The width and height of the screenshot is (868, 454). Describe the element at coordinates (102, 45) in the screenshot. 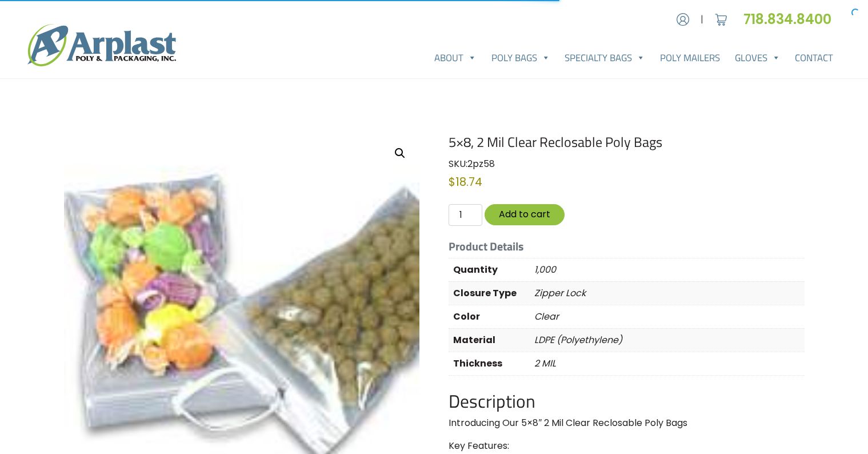

I see `img: logo` at that location.